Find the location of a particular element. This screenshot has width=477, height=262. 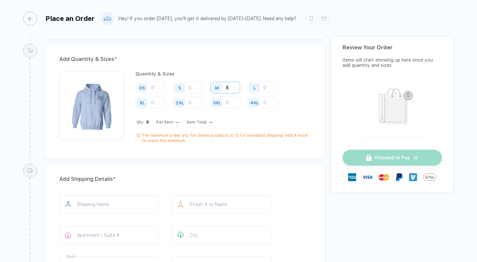

div: M is located at coordinates (217, 87).